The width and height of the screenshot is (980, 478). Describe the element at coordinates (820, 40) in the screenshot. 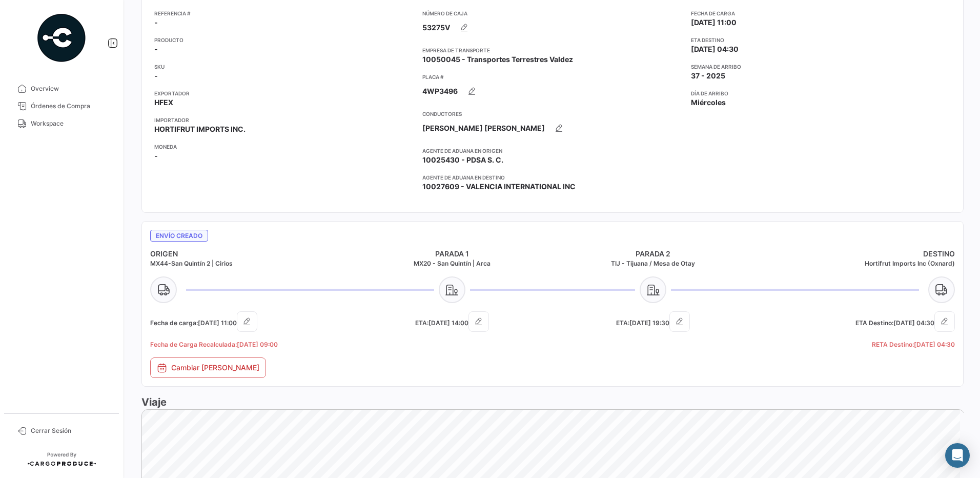

I see `app-card-info-title: ETA Destino` at that location.